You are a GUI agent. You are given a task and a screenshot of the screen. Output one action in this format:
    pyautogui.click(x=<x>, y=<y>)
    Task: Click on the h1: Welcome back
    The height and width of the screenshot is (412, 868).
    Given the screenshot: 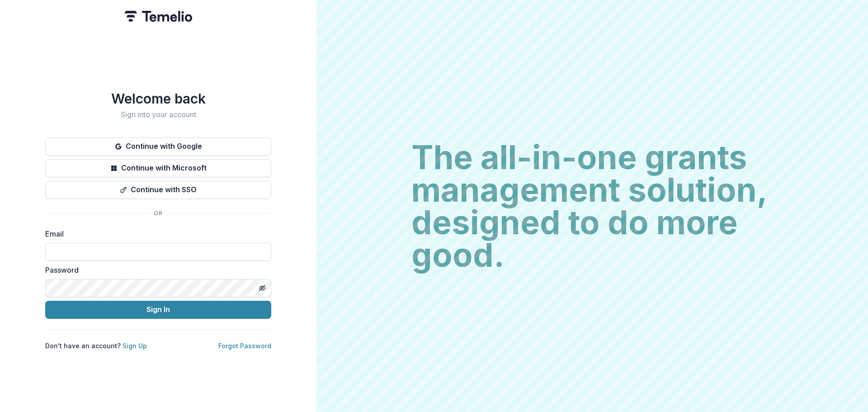 What is the action you would take?
    pyautogui.click(x=158, y=99)
    